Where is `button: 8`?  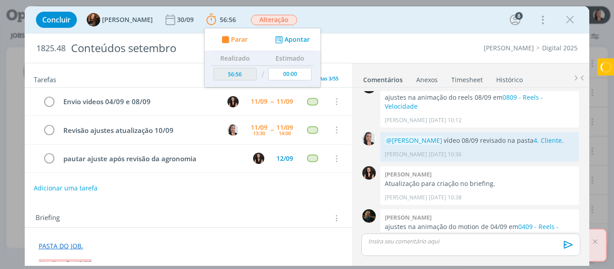
button: 8 is located at coordinates (515, 20).